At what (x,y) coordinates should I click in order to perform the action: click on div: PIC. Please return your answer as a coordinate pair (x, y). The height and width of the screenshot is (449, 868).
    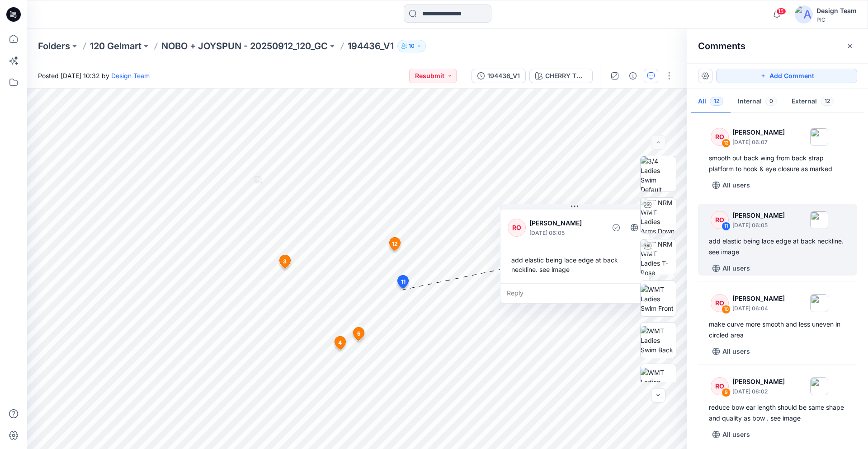
    Looking at the image, I should click on (836, 19).